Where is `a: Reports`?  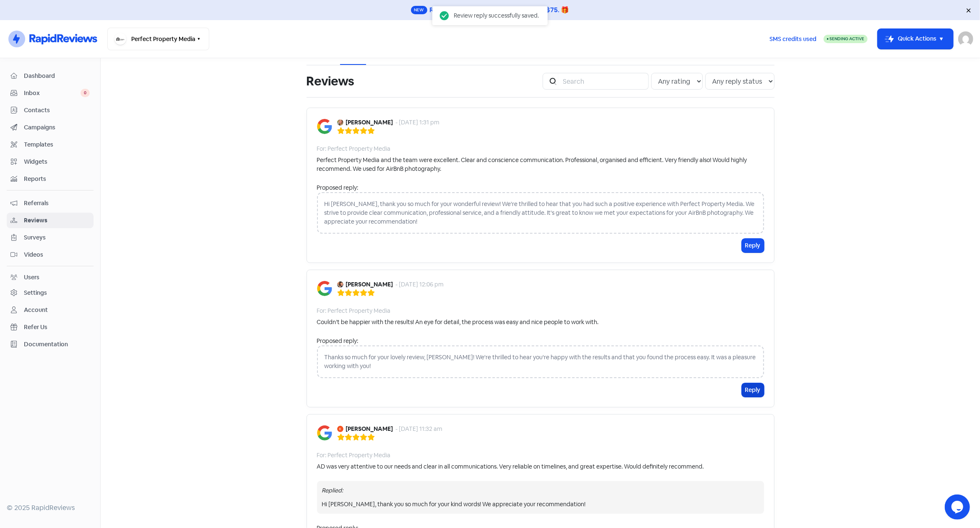
a: Reports is located at coordinates (50, 179).